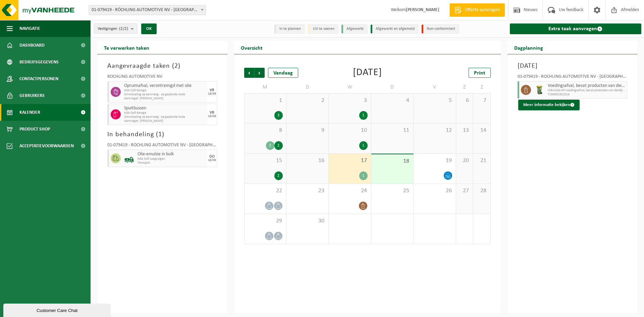  Describe the element at coordinates (575, 29) in the screenshot. I see `a: Extra taak aanvragen` at that location.